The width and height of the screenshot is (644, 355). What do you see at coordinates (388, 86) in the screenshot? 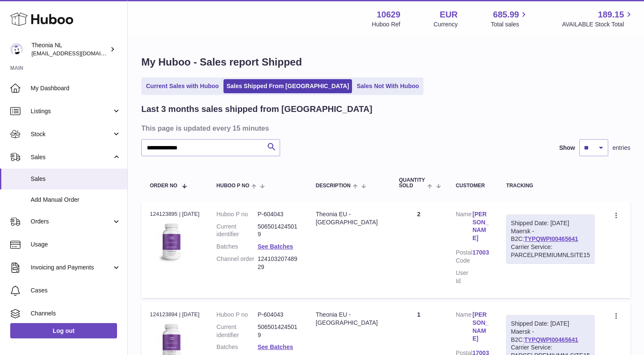
I see `a: Sales Not With Huboo` at bounding box center [388, 86].